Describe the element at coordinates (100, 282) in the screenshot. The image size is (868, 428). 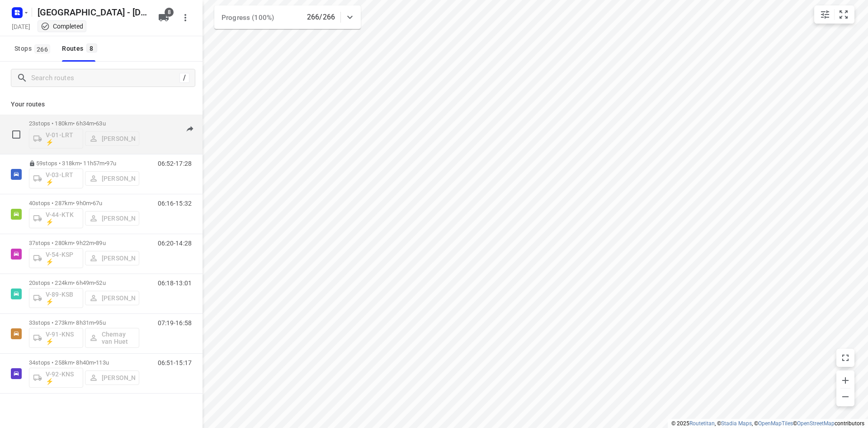
I see `span: 52u` at that location.